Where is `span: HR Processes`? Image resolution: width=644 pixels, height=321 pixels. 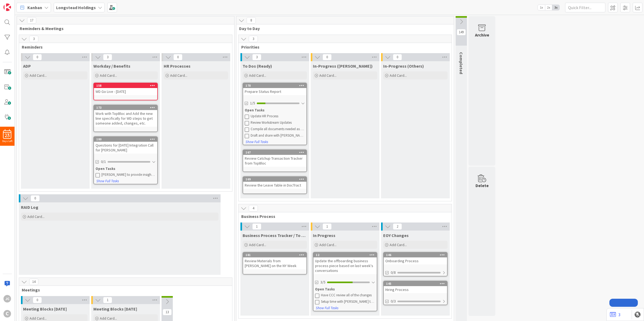 span: HR Processes is located at coordinates (177, 66).